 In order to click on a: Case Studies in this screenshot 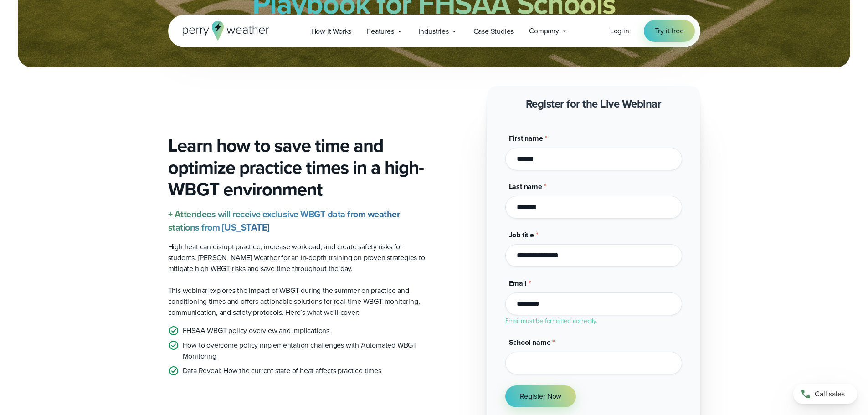, I will do `click(493, 31)`.